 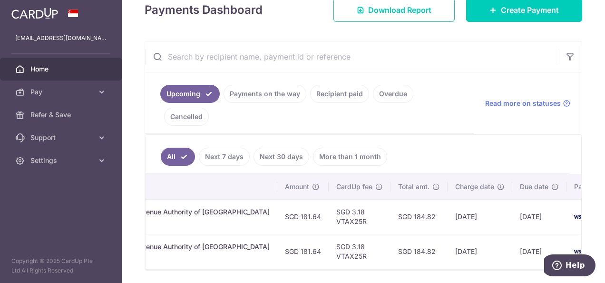 What do you see at coordinates (171, 187) in the screenshot?
I see `th: Payment details` at bounding box center [171, 187].